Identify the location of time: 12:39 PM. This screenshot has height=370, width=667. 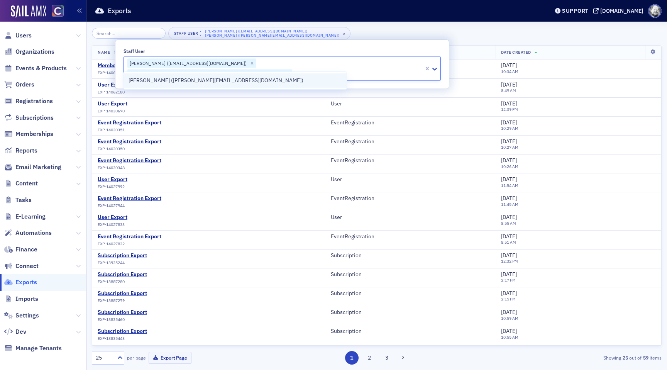
(509, 109).